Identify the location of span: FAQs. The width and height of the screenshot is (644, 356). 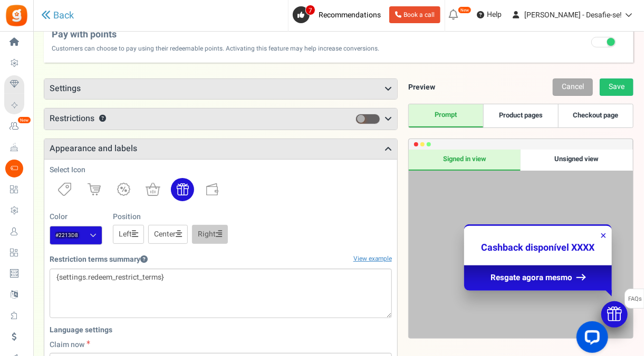
(634, 299).